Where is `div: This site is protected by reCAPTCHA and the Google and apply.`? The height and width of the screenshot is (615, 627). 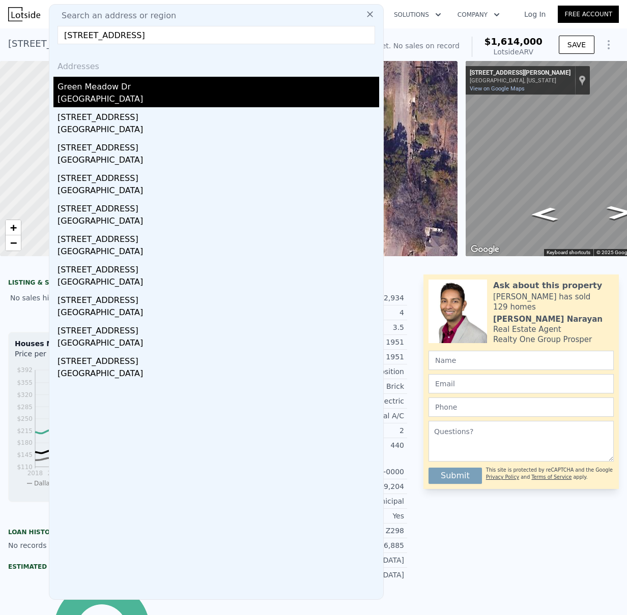 div: This site is protected by reCAPTCHA and the Google and apply. is located at coordinates (549, 474).